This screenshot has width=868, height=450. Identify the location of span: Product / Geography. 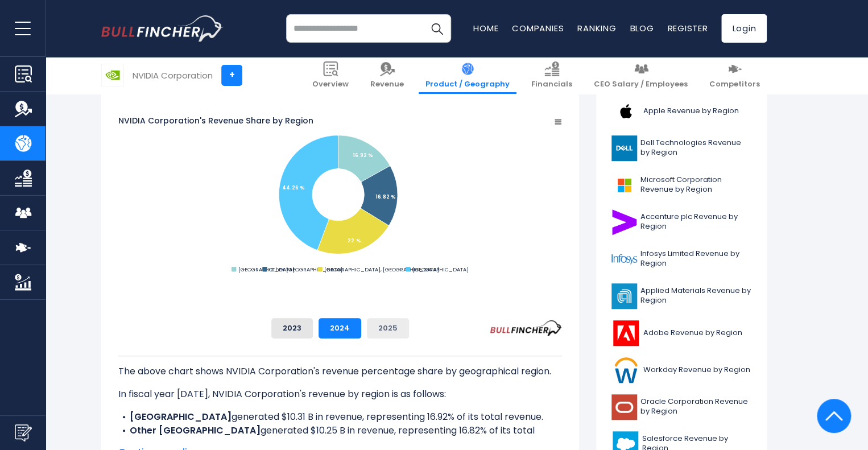
(467, 84).